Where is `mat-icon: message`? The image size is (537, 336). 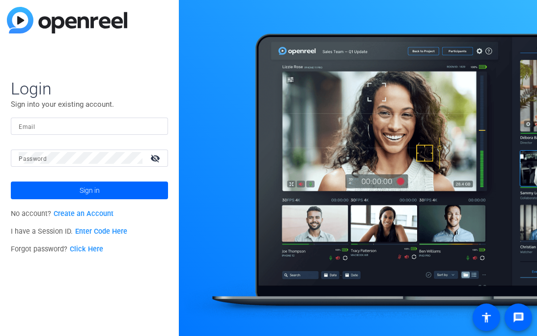
mat-icon: message is located at coordinates (519, 317).